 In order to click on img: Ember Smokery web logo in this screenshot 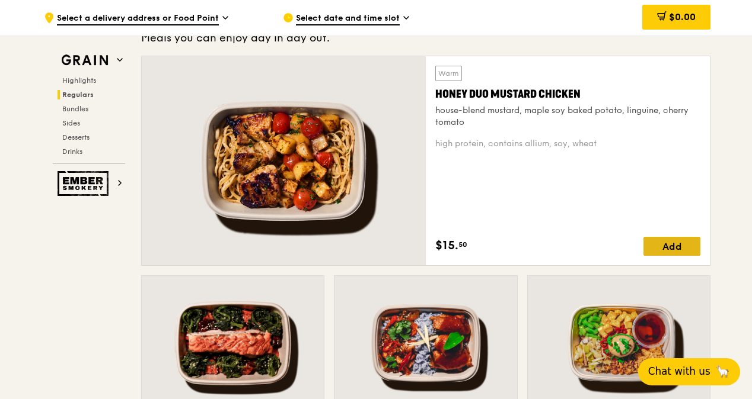, I will do `click(85, 184)`.